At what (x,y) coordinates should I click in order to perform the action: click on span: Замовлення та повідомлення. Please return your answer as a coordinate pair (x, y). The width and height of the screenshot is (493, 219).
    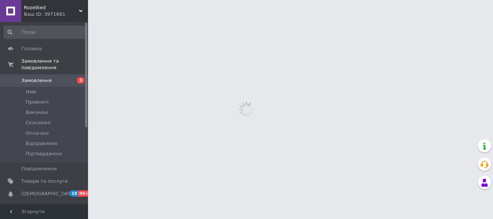
    Looking at the image, I should click on (55, 65).